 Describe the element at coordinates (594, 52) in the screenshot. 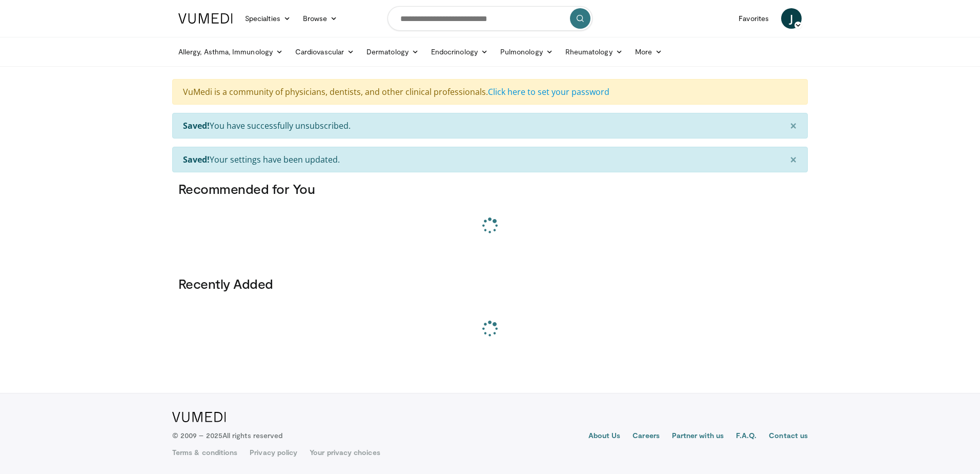

I see `a: Rheumatology` at that location.